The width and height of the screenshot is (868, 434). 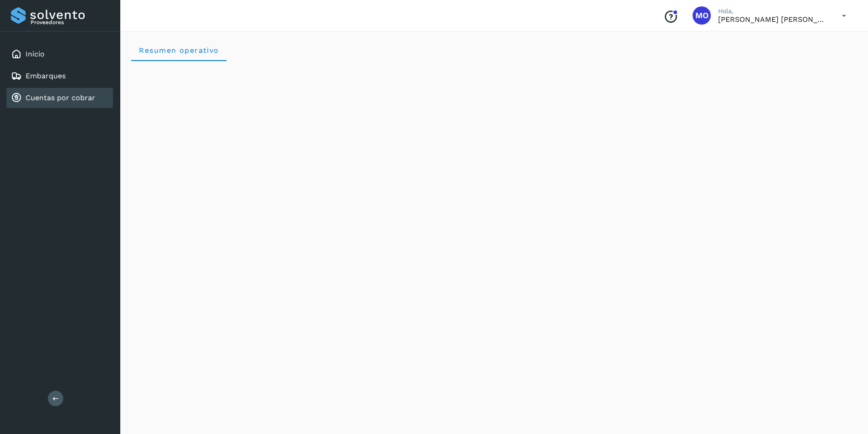 I want to click on p: Macaria Olvera Camarillo, so click(x=772, y=19).